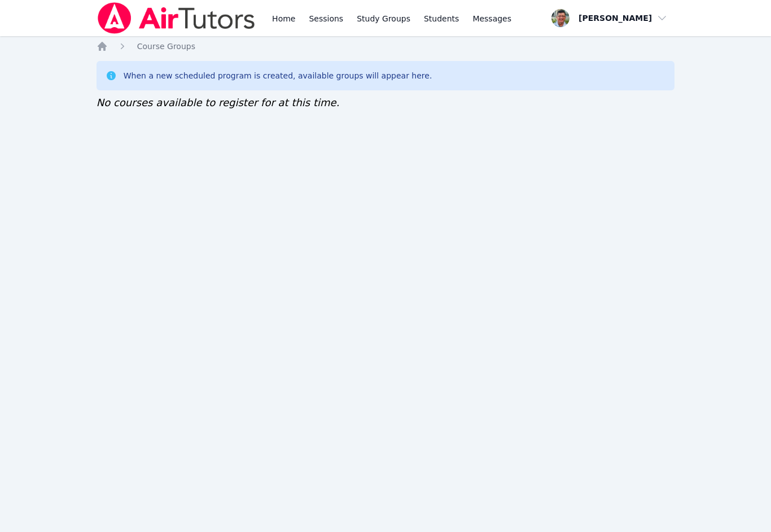  Describe the element at coordinates (176, 18) in the screenshot. I see `img: Air Tutors` at that location.